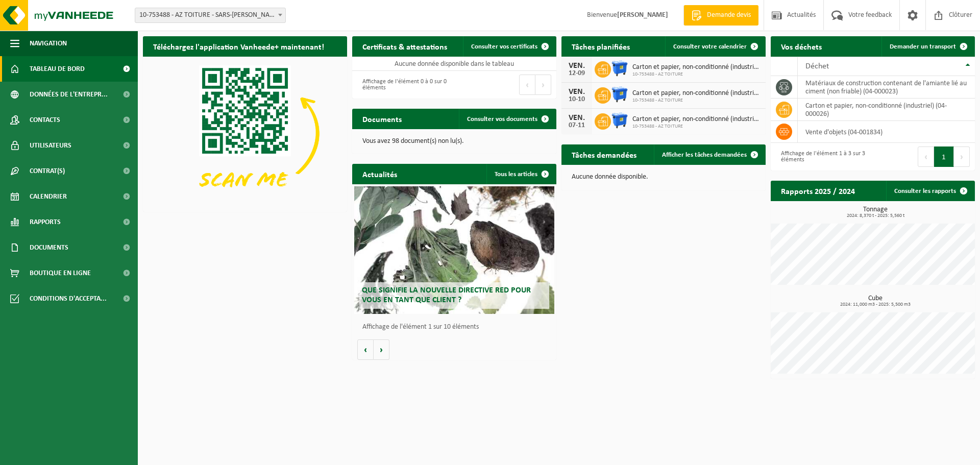 The height and width of the screenshot is (465, 980). Describe the element at coordinates (211, 15) in the screenshot. I see `span: 10-753488 - AZ TOITURE - SARS-LA-BRUYÈRE` at that location.